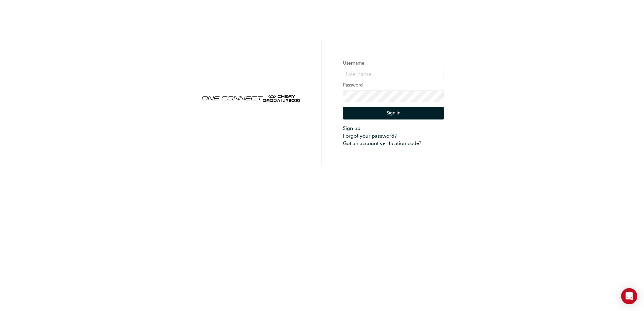  Describe the element at coordinates (629, 296) in the screenshot. I see `div: Open Intercom Messenger` at that location.